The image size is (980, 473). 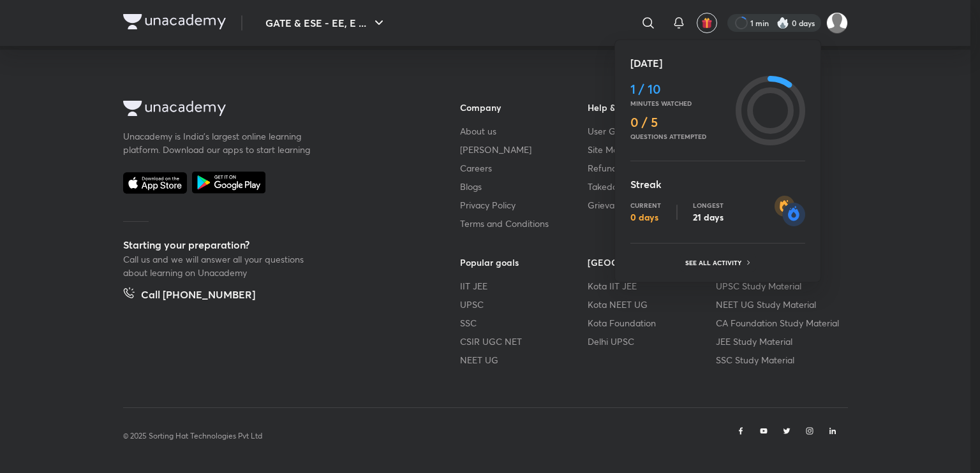 I want to click on img: streak, so click(x=790, y=211).